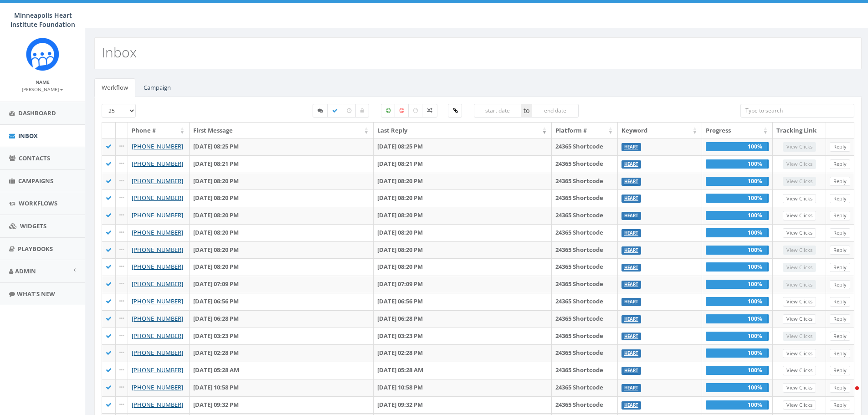 The height and width of the screenshot is (415, 868). I want to click on label: Negative, so click(402, 111).